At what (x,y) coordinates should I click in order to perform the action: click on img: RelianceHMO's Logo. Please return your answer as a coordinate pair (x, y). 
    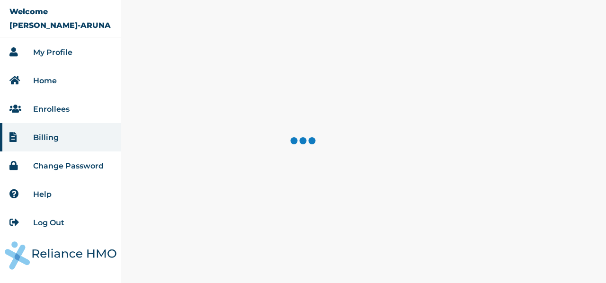
    Looking at the image, I should click on (61, 256).